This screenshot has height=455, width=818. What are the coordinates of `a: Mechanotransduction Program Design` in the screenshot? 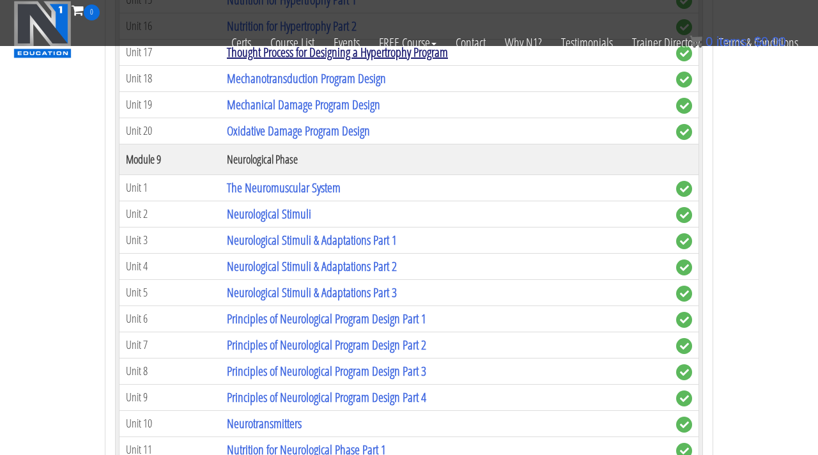 It's located at (306, 78).